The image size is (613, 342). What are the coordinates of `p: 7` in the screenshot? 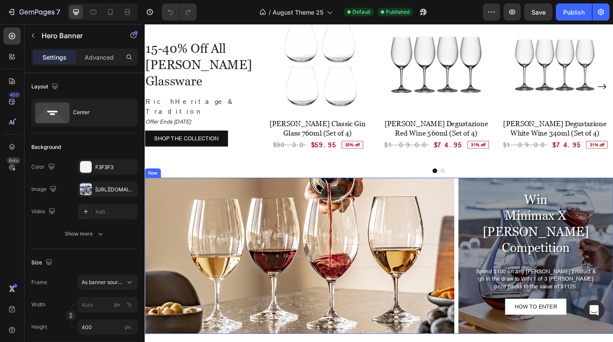 It's located at (58, 12).